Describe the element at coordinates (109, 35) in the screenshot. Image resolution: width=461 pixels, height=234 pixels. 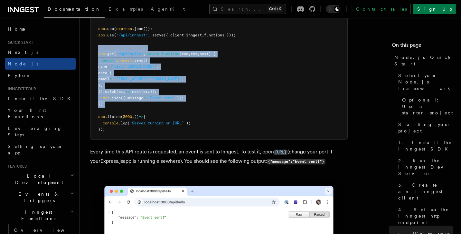
I see `span: .use` at that location.